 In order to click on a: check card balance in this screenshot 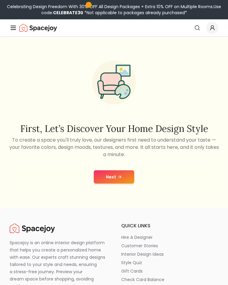, I will do `click(170, 280)`.